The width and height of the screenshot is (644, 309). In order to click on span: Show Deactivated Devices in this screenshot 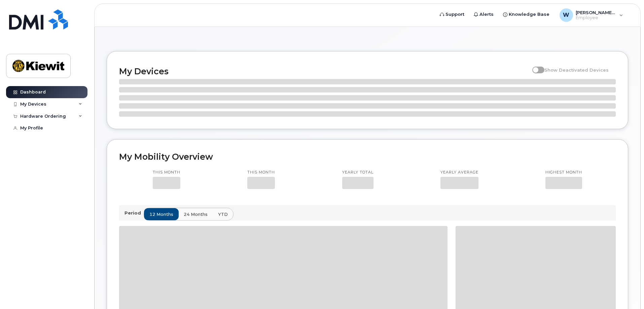, I will do `click(576, 70)`.